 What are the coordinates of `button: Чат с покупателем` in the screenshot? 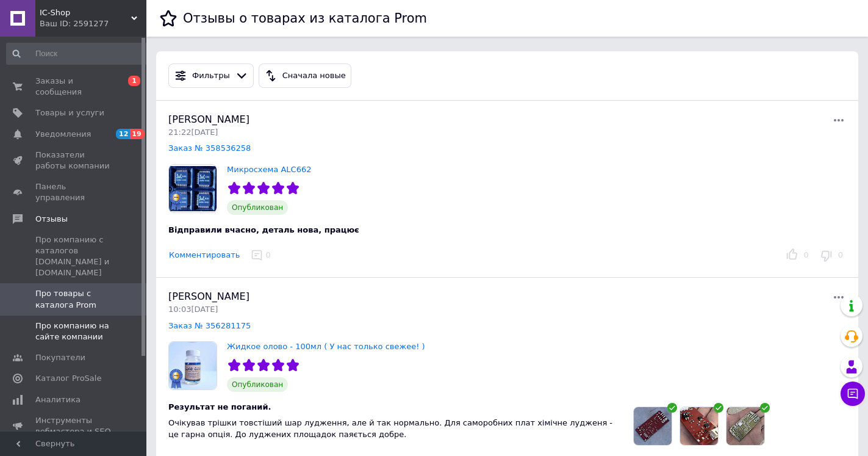 It's located at (853, 394).